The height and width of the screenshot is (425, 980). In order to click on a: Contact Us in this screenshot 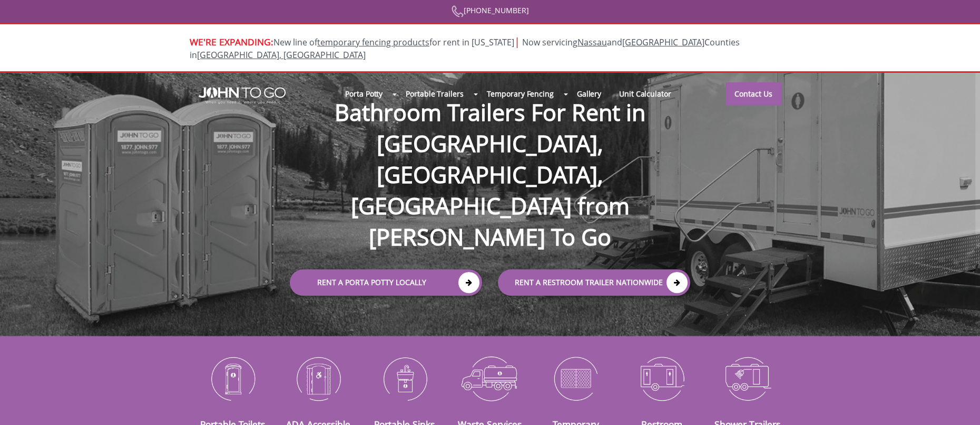, I will do `click(754, 94)`.